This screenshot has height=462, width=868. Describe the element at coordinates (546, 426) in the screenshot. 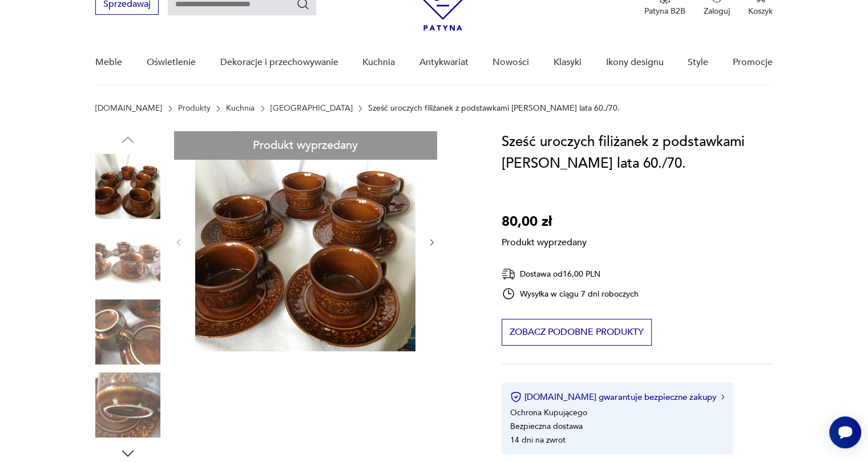

I see `li: Bezpieczna dostawa` at that location.